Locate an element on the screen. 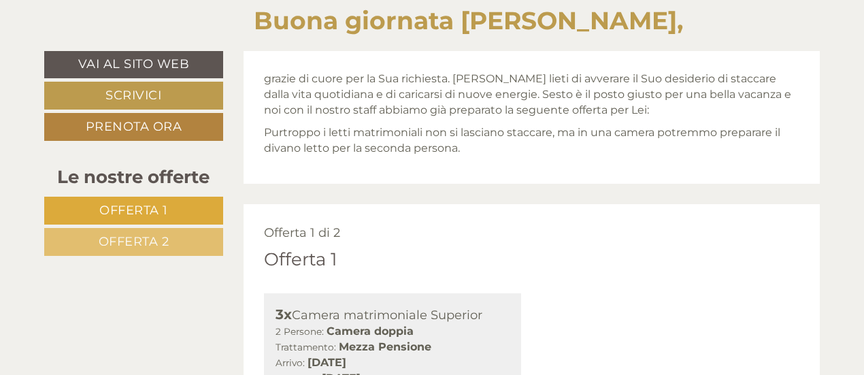 Image resolution: width=864 pixels, height=375 pixels. span: Offerta 2 is located at coordinates (134, 242).